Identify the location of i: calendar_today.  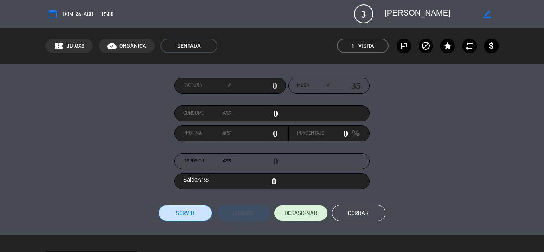
(53, 14).